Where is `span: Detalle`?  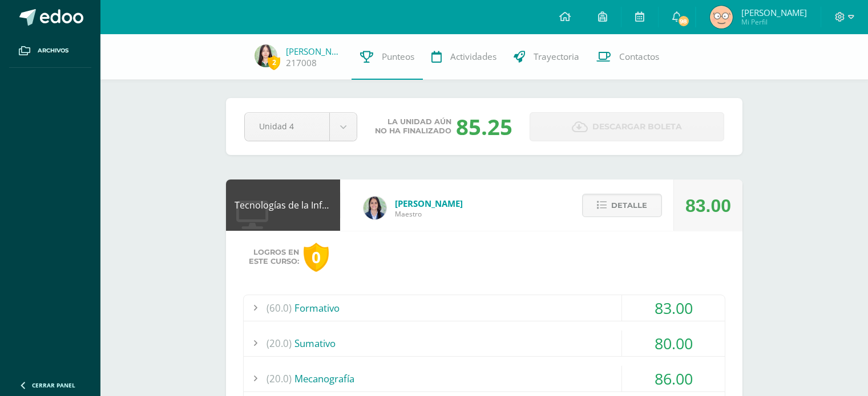 span: Detalle is located at coordinates (629, 205).